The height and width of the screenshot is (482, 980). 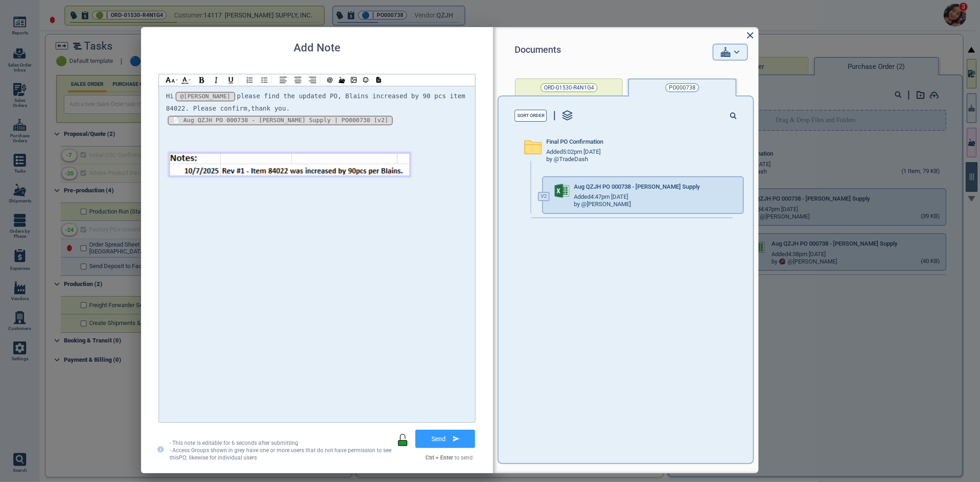 I want to click on button: Sort Order, so click(x=531, y=116).